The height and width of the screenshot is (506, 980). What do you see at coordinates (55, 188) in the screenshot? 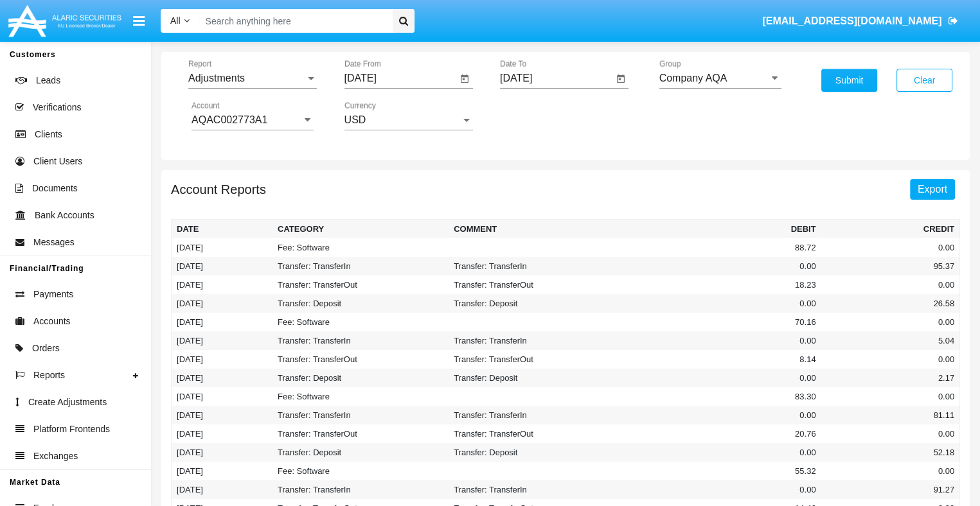
I see `span: Documents` at bounding box center [55, 188].